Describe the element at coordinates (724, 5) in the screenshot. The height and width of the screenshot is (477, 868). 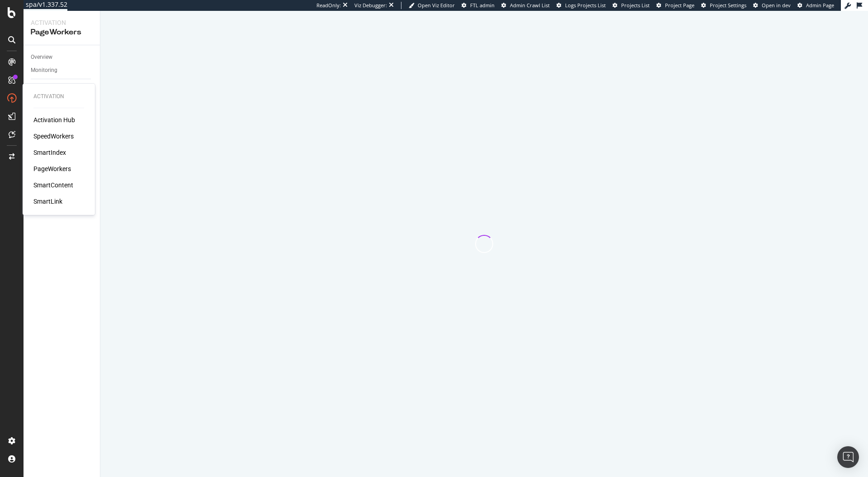
I see `a: Project Settings` at that location.